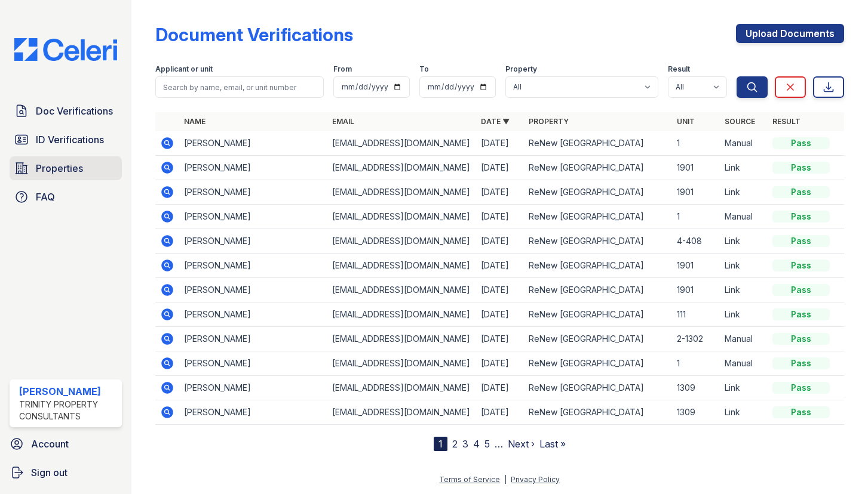 This screenshot has width=868, height=494. I want to click on span: Properties, so click(59, 168).